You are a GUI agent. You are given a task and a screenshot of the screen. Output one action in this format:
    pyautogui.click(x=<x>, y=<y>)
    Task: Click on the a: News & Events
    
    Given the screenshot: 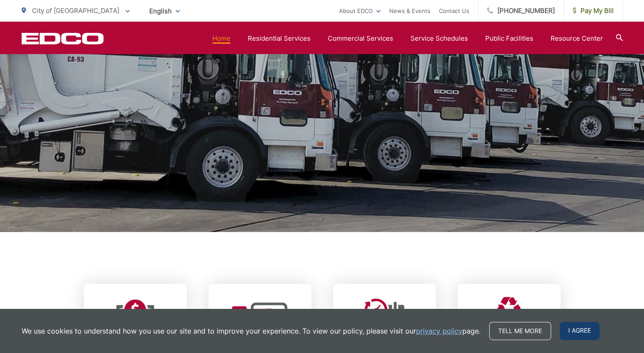 What is the action you would take?
    pyautogui.click(x=409, y=11)
    